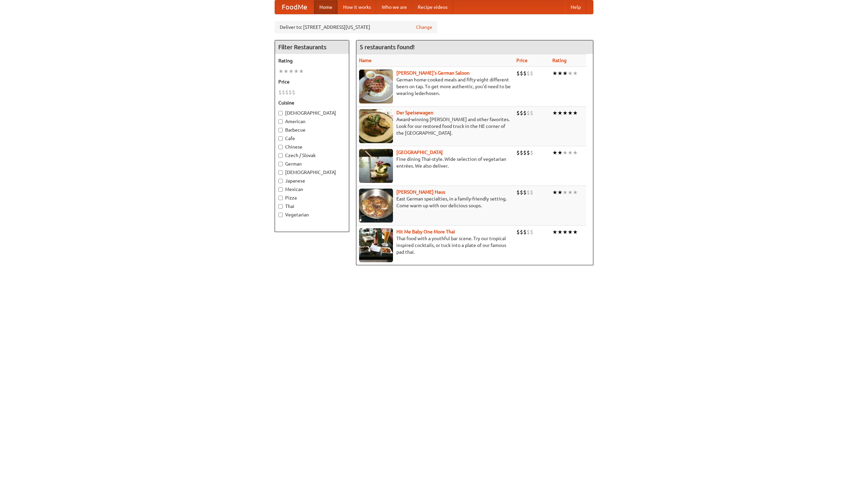  Describe the element at coordinates (425, 232) in the screenshot. I see `a: Hit Me Baby One More Thai` at that location.